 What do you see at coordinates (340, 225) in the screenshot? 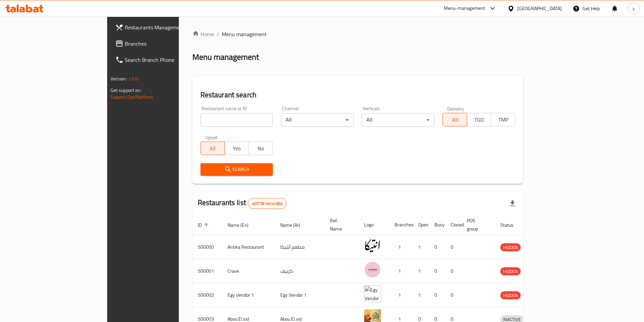
I see `span: Ref. Name` at bounding box center [340, 225].